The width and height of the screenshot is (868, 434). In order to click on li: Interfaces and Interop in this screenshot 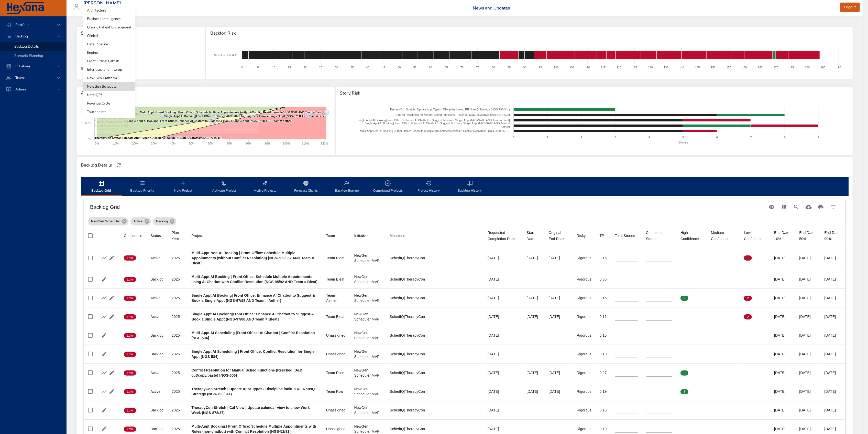, I will do `click(109, 69)`.